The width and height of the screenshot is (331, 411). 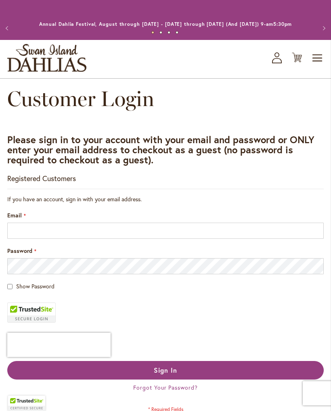 What do you see at coordinates (47, 58) in the screenshot?
I see `a: store logo` at bounding box center [47, 58].